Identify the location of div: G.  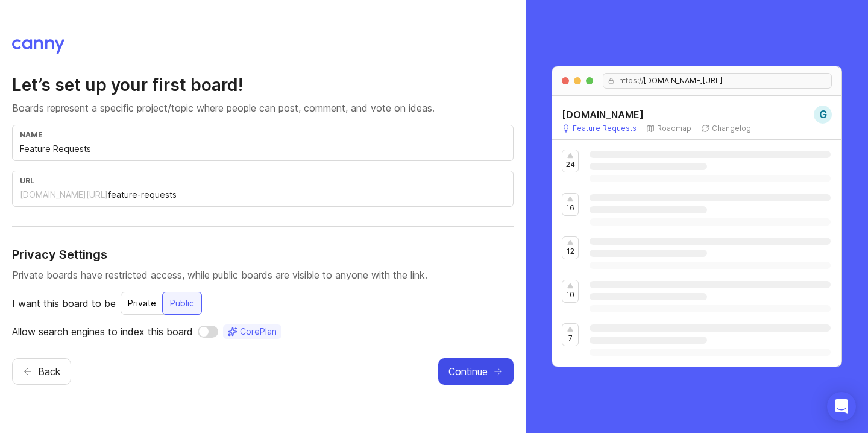
(823, 115).